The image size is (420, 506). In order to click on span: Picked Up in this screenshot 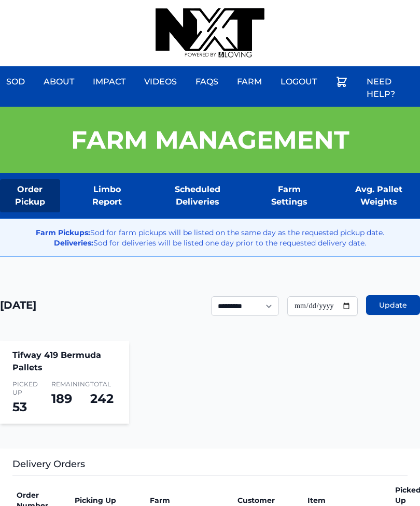, I will do `click(25, 389)`.